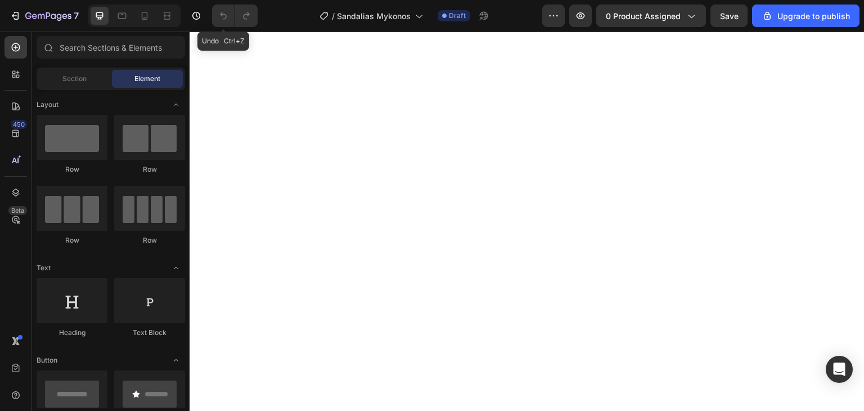 Image resolution: width=864 pixels, height=411 pixels. I want to click on span: Button, so click(47, 360).